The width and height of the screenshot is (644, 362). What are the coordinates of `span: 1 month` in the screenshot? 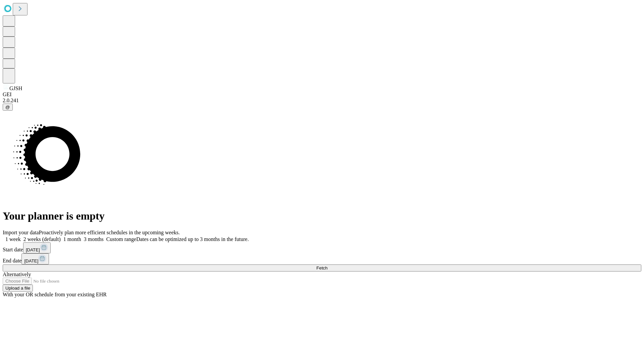 It's located at (72, 239).